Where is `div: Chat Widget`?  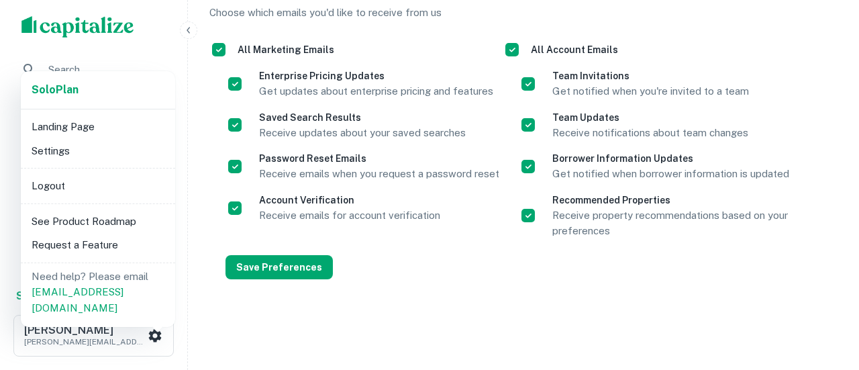
div: Chat Widget is located at coordinates (826, 252).